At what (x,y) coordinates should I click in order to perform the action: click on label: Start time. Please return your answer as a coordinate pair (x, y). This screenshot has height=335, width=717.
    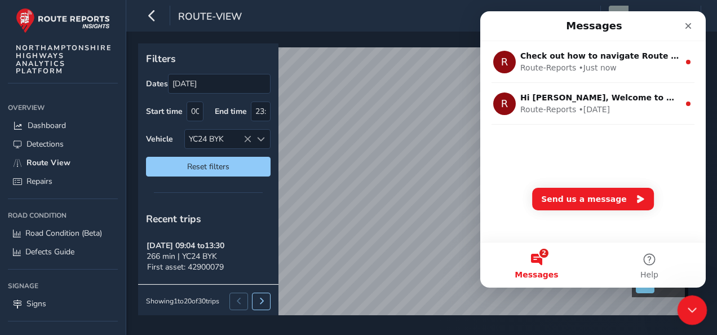
    Looking at the image, I should click on (164, 111).